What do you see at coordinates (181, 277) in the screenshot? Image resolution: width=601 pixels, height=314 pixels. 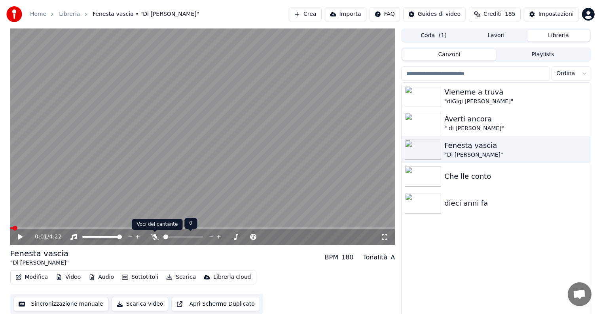 I see `button: Scarica` at bounding box center [181, 277].